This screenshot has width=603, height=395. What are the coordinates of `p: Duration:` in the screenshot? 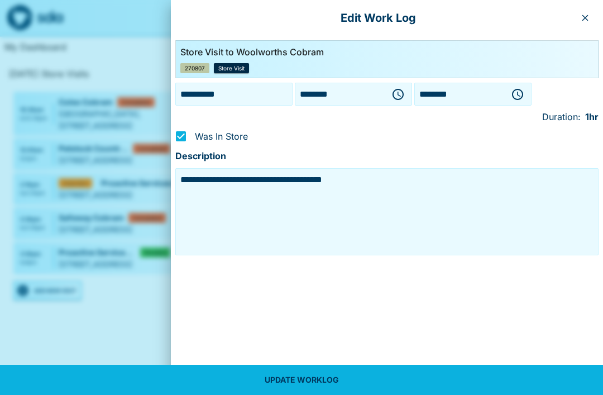 It's located at (561, 117).